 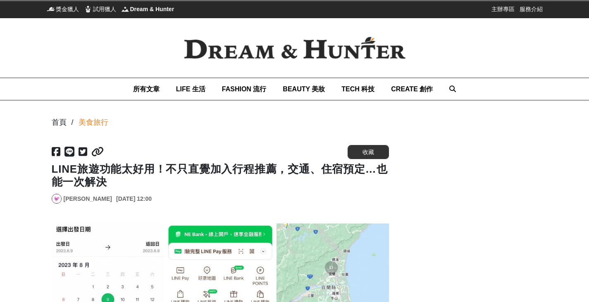 I want to click on span: TECH 科技, so click(x=358, y=89).